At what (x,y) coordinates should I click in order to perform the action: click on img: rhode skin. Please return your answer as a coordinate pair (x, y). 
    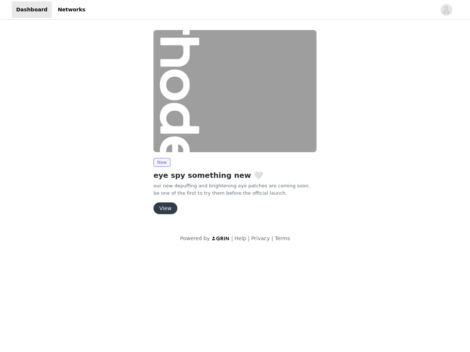
    Looking at the image, I should click on (235, 91).